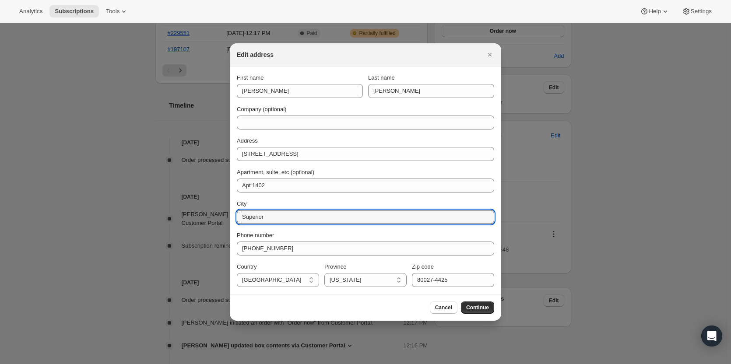  What do you see at coordinates (712, 336) in the screenshot?
I see `div: Open Intercom Messenger` at bounding box center [712, 336].